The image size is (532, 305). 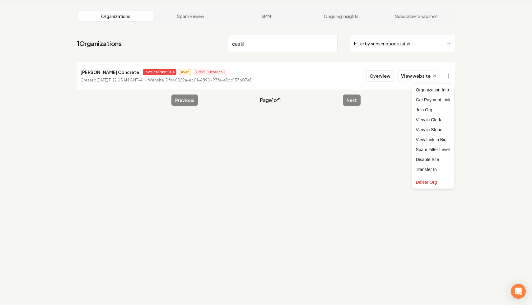 What do you see at coordinates (433, 90) in the screenshot?
I see `div: Organization Info` at bounding box center [433, 90].